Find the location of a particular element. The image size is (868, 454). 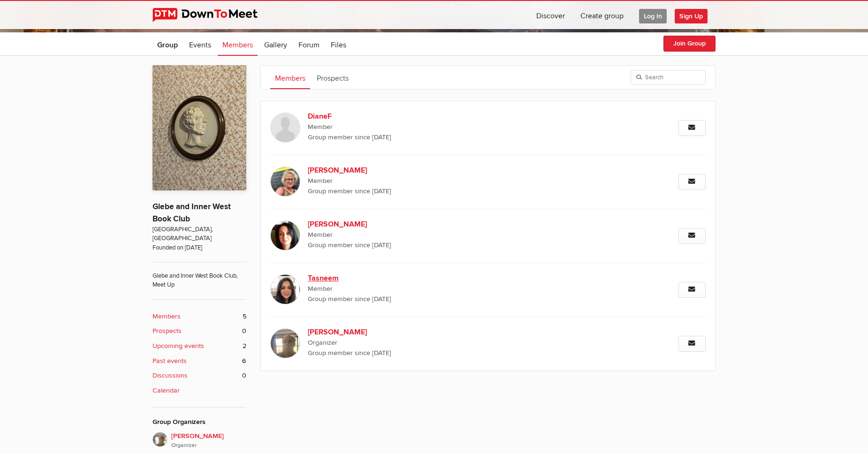

img: Glebe and Inner West Book Club is located at coordinates (200, 128).